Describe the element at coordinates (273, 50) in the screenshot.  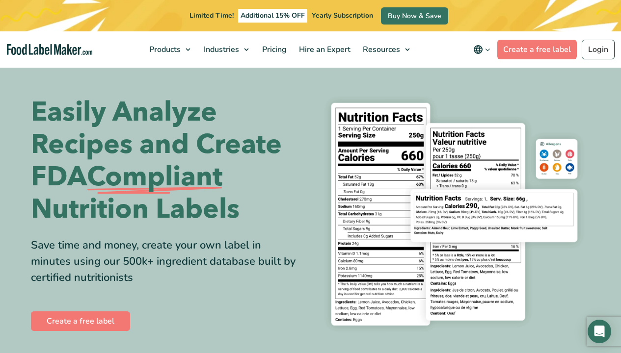
I see `span: Pricing` at that location.